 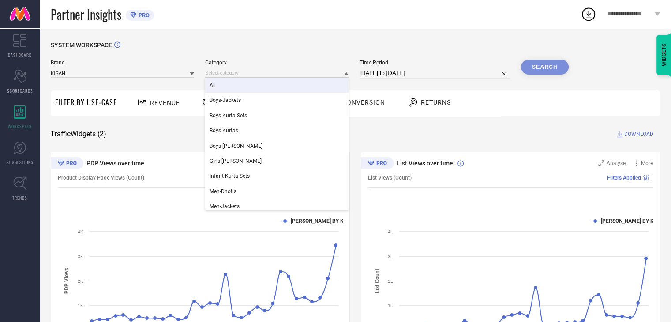 I want to click on div: Open download list, so click(x=588, y=14).